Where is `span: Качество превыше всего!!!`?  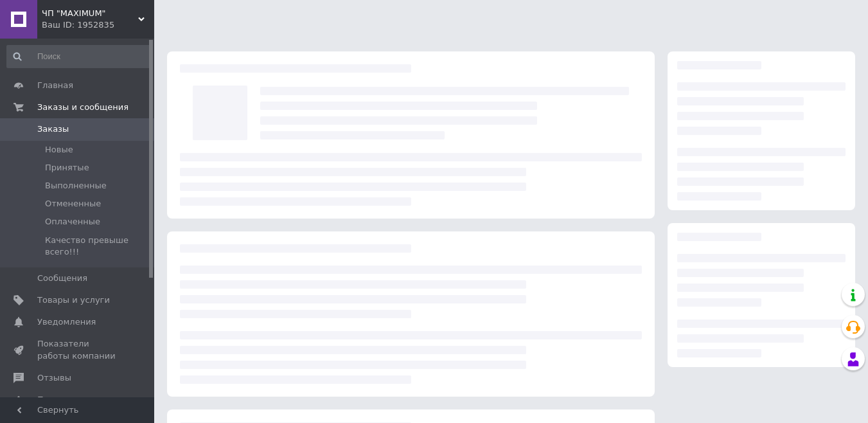 span: Качество превыше всего!!! is located at coordinates (97, 246).